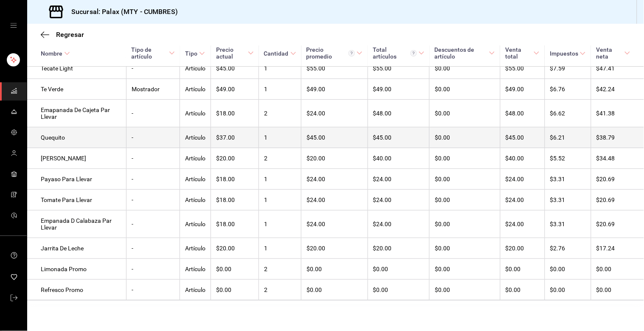 The width and height of the screenshot is (644, 331). What do you see at coordinates (77, 290) in the screenshot?
I see `td: Refresco Promo` at bounding box center [77, 290].